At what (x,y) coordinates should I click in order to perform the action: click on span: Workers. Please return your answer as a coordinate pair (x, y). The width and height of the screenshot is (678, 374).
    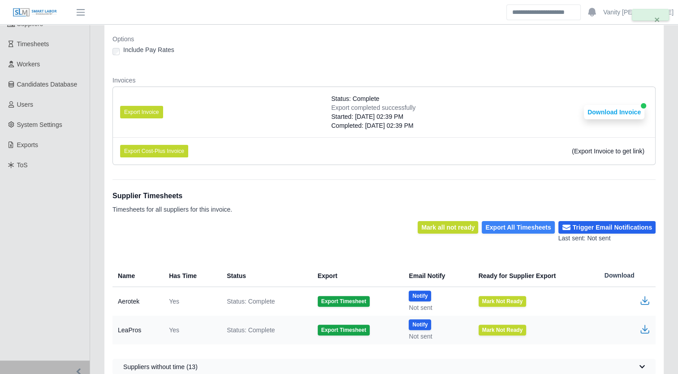
    Looking at the image, I should click on (29, 64).